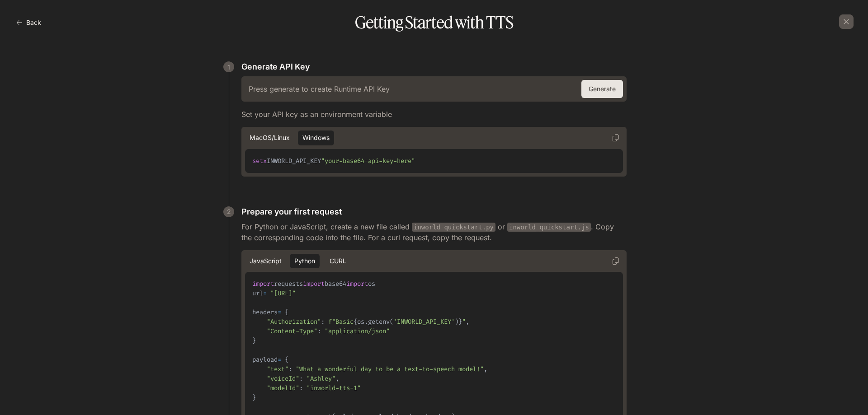  I want to click on span: "application/json", so click(357, 331).